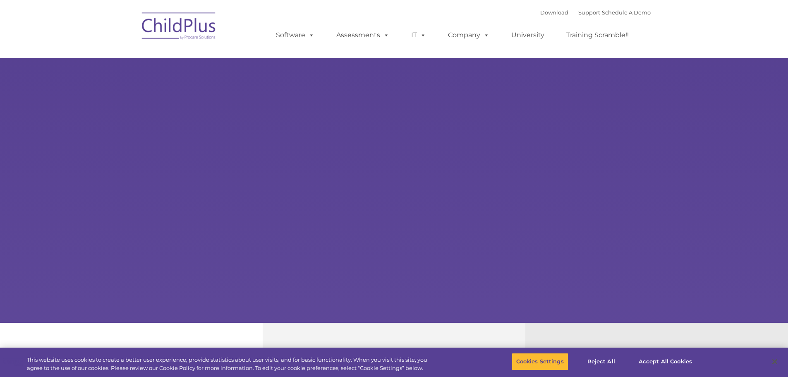 The image size is (788, 377). Describe the element at coordinates (627, 12) in the screenshot. I see `a: Schedule A Demo` at that location.